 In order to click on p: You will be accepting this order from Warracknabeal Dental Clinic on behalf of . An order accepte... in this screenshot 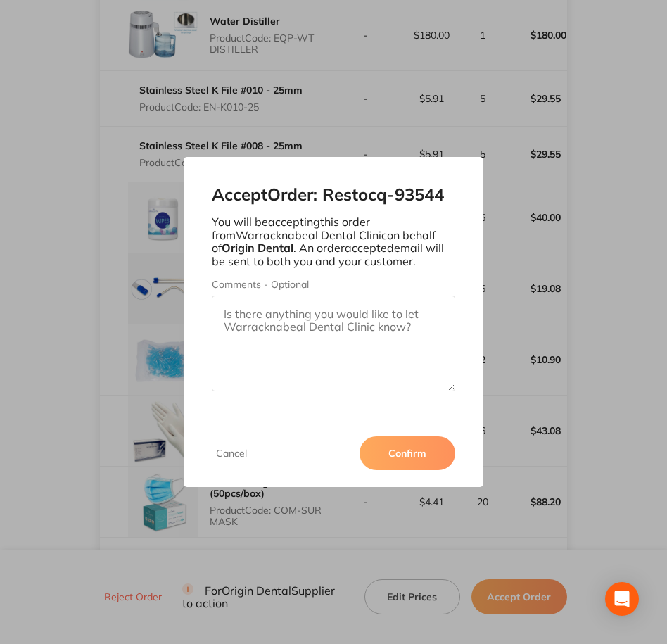, I will do `click(334, 241)`.